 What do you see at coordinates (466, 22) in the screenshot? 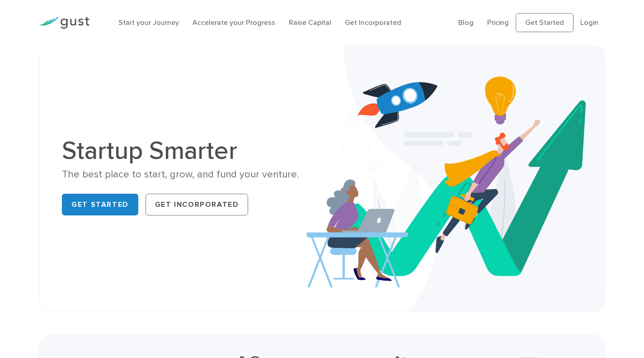
I see `a: Blog` at bounding box center [466, 22].